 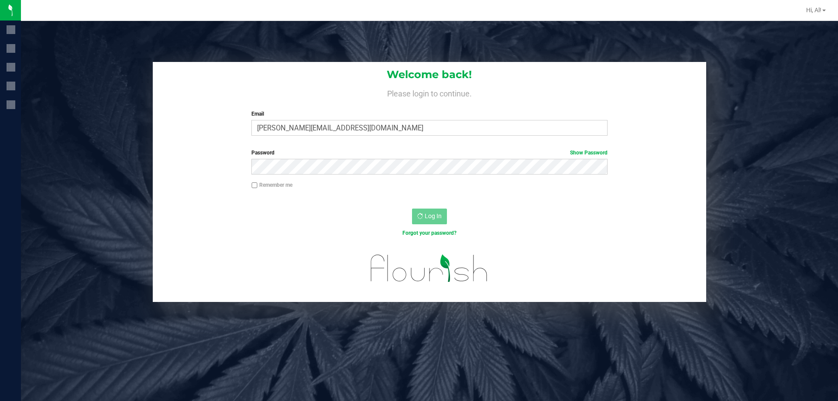 I want to click on img: flourish_logo.svg, so click(x=429, y=269).